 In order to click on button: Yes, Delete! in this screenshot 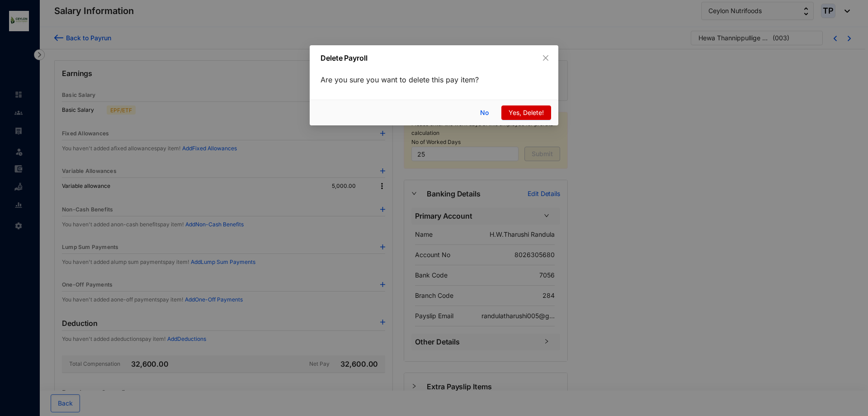, I will do `click(526, 112)`.